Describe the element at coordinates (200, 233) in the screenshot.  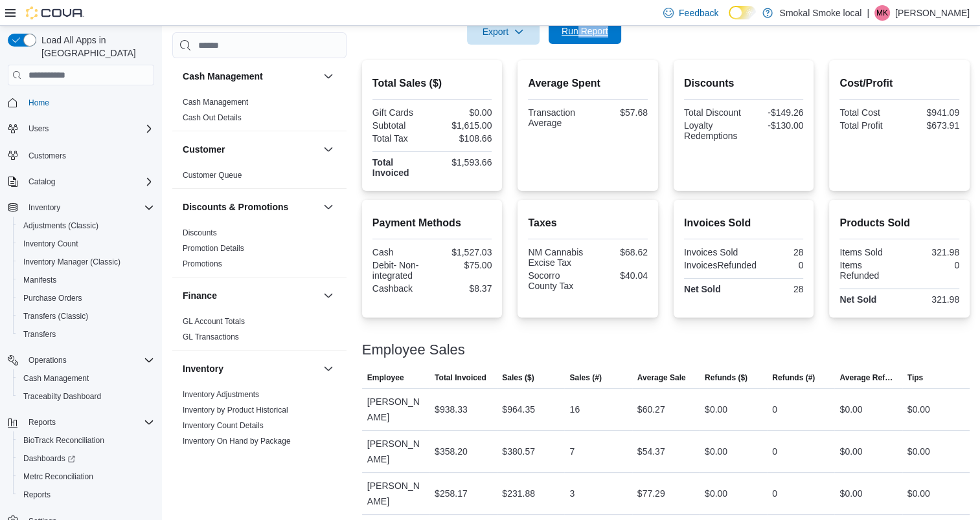
I see `span: Discounts` at that location.